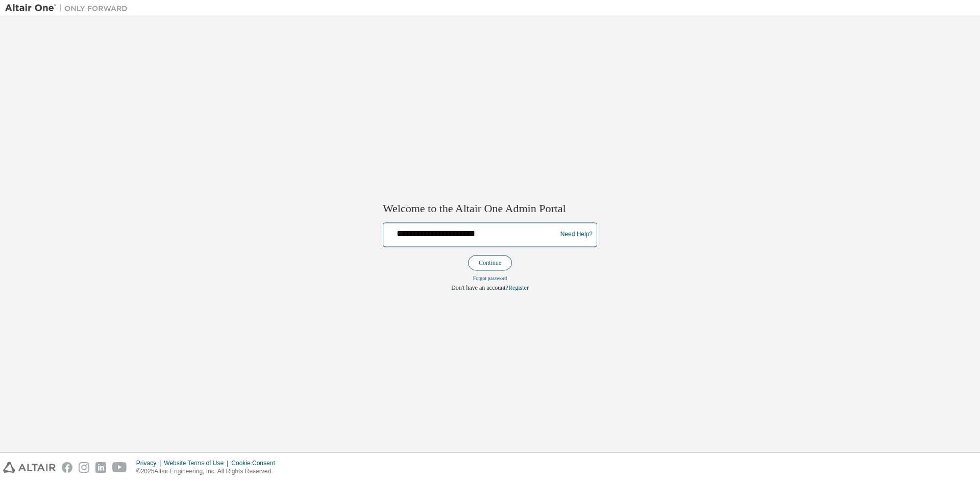 This screenshot has width=980, height=482. I want to click on button: Continue, so click(490, 263).